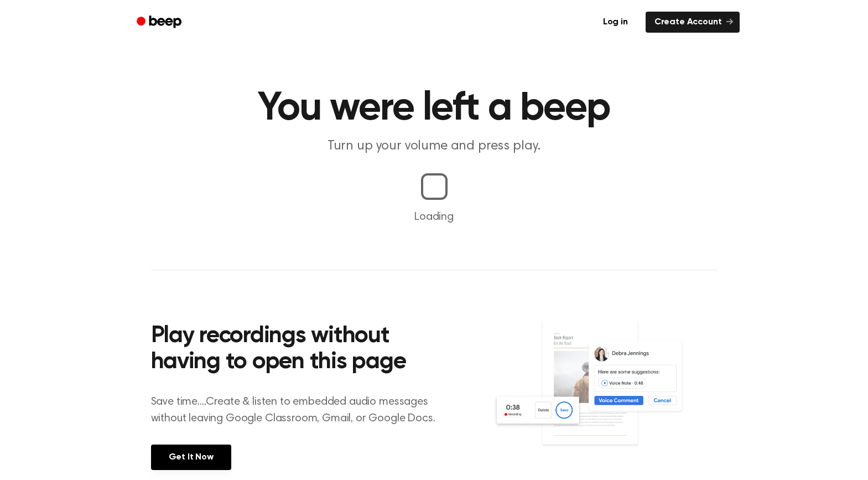 This screenshot has height=480, width=868. I want to click on p: Loading, so click(434, 217).